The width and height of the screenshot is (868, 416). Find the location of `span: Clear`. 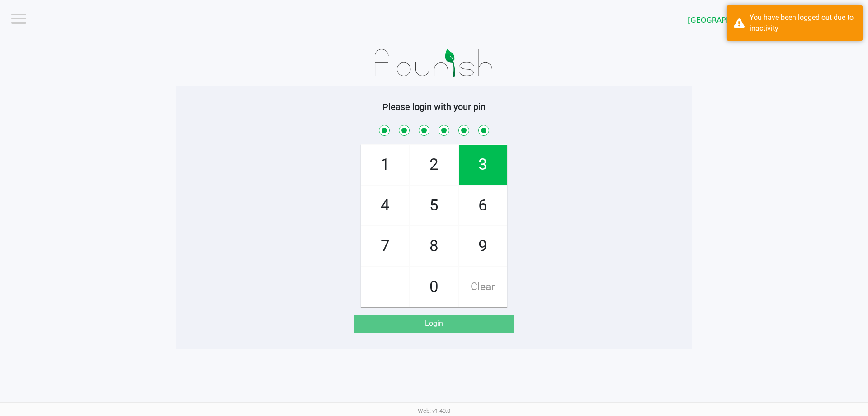

span: Clear is located at coordinates (483, 287).